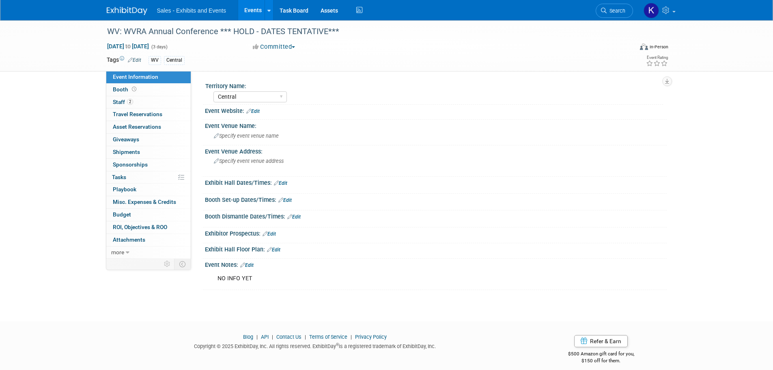  I want to click on a: Playbook, so click(149, 190).